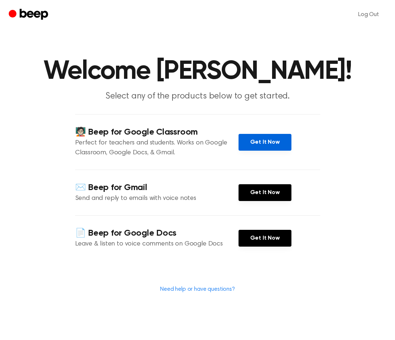 Image resolution: width=395 pixels, height=340 pixels. What do you see at coordinates (29, 15) in the screenshot?
I see `a: Beep` at bounding box center [29, 15].